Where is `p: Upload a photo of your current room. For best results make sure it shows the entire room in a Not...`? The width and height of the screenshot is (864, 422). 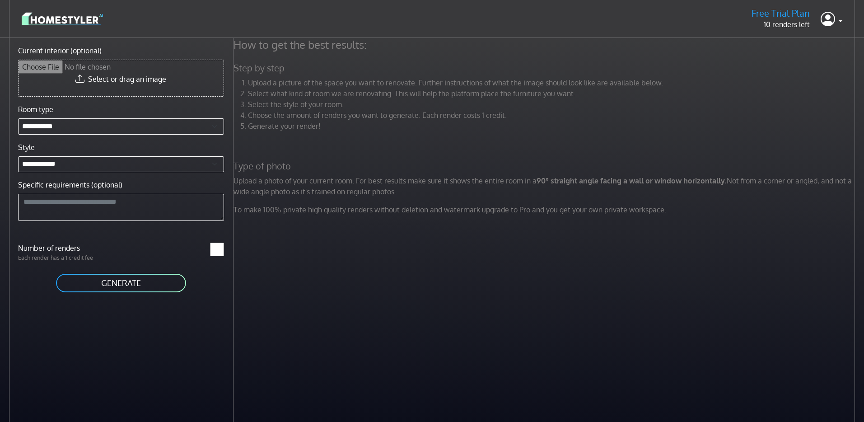 p: Upload a photo of your current room. For best results make sure it shows the entire room in a Not... is located at coordinates (546, 186).